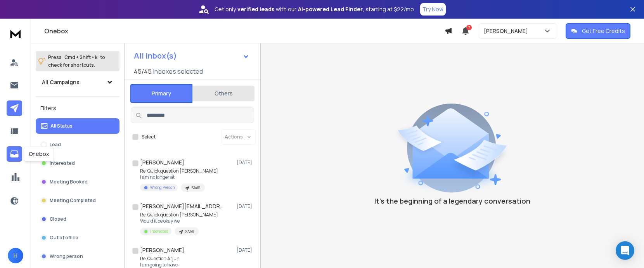 This screenshot has width=644, height=268. Describe the element at coordinates (142, 72) in the screenshot. I see `span: 45 / 45` at that location.